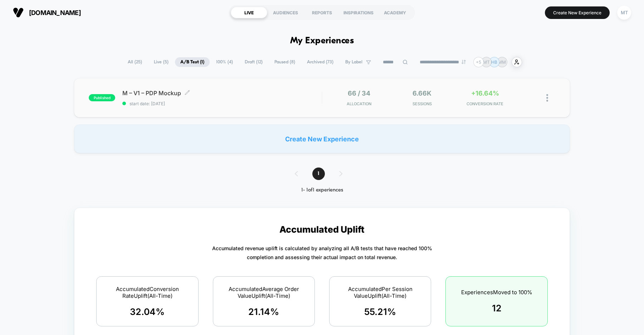  Describe the element at coordinates (478, 62) in the screenshot. I see `div: + 5` at that location.